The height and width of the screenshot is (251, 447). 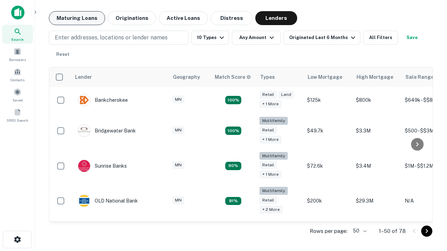 I want to click on th: Types, so click(x=280, y=77).